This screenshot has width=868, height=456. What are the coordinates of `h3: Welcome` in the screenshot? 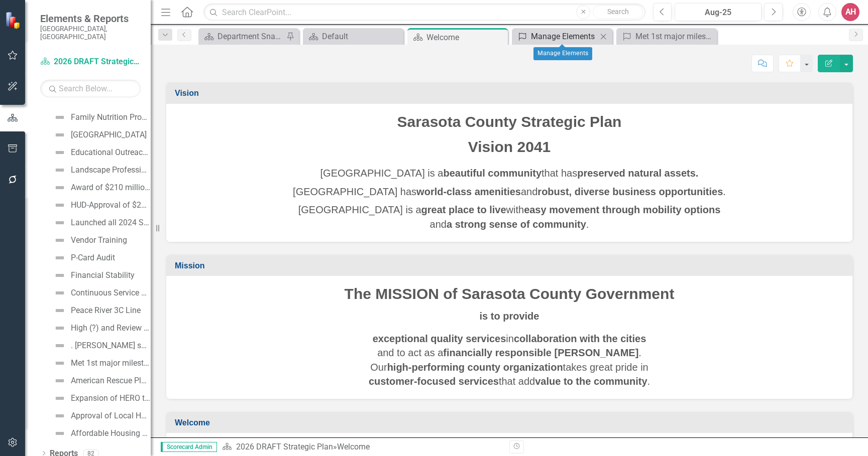 It's located at (511, 423).